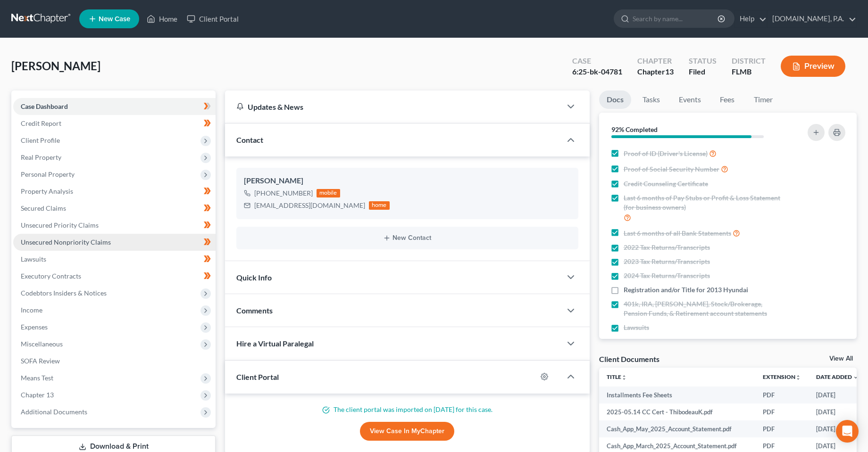 The height and width of the screenshot is (452, 868). What do you see at coordinates (43, 208) in the screenshot?
I see `span: Secured Claims` at bounding box center [43, 208].